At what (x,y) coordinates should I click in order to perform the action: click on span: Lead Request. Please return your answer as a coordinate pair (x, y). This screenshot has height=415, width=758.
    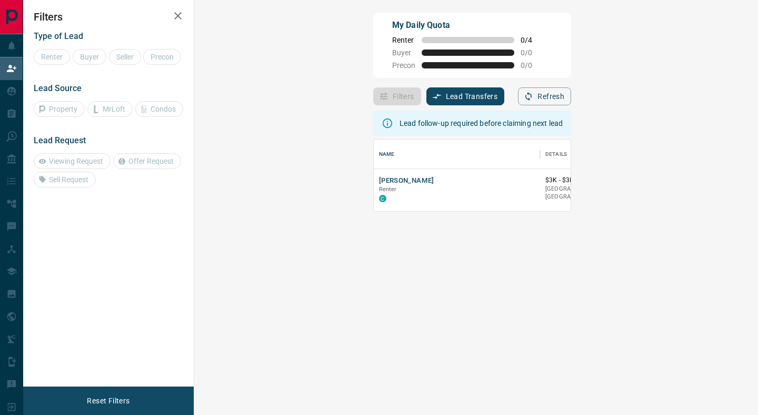
    Looking at the image, I should click on (59, 140).